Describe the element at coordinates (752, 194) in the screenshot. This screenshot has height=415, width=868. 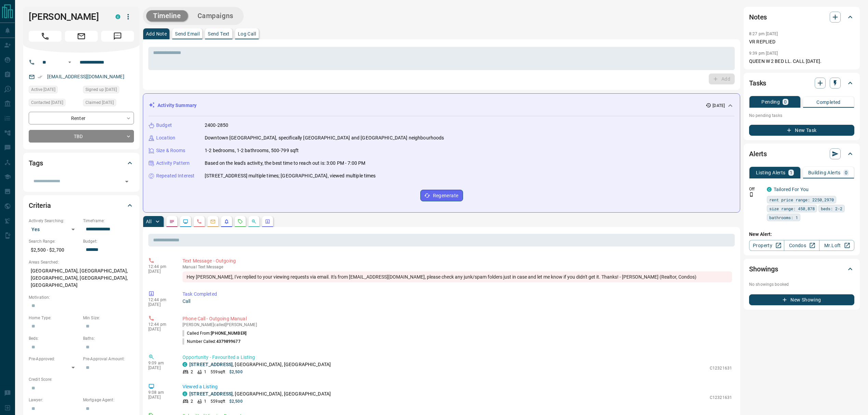
I see `svg: Push Notification Only` at that location.